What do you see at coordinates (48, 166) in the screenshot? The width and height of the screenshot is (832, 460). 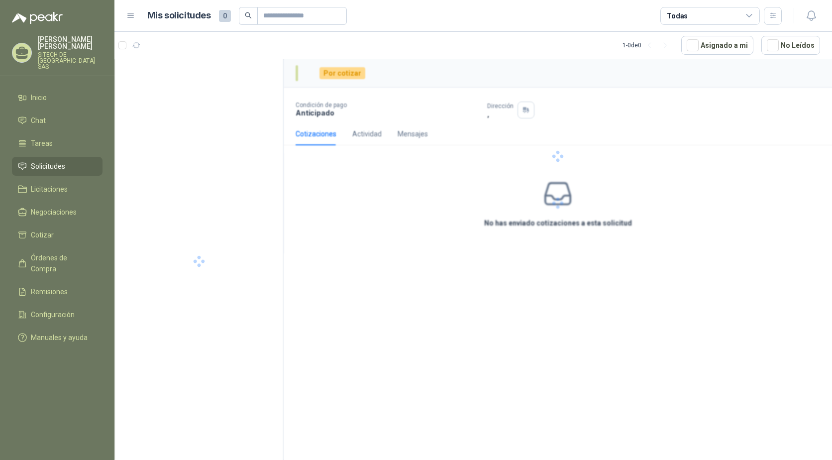 I see `span: Solicitudes` at bounding box center [48, 166].